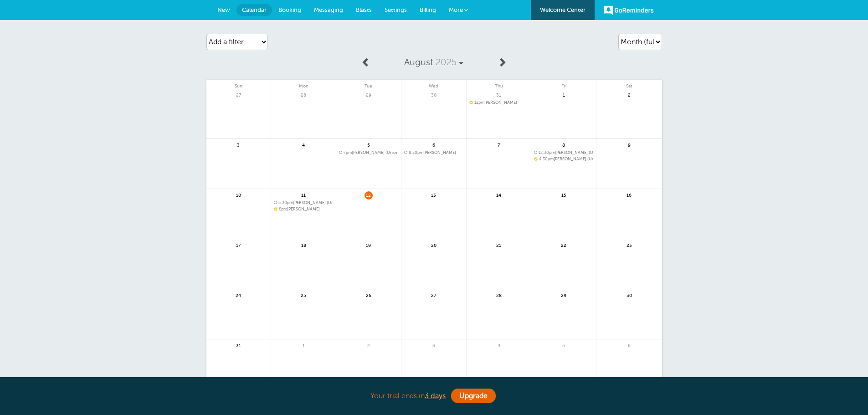  Describe the element at coordinates (369, 295) in the screenshot. I see `span: 26` at that location.